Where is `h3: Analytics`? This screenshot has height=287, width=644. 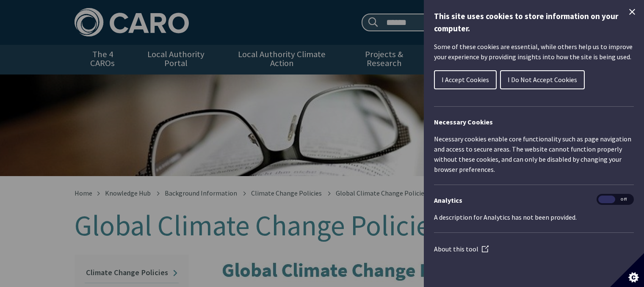
h3: Analytics is located at coordinates (534, 200).